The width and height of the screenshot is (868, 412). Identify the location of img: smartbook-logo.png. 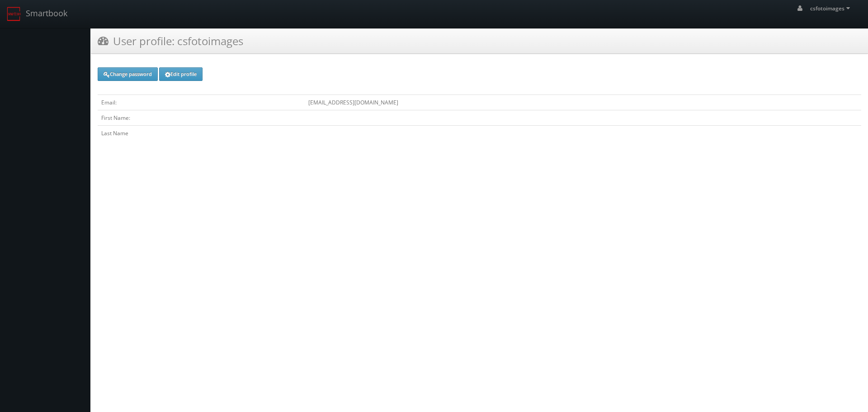
(14, 14).